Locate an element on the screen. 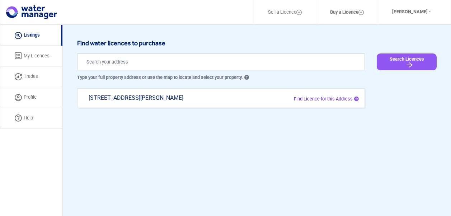  img: Profile Icon is located at coordinates (18, 97).